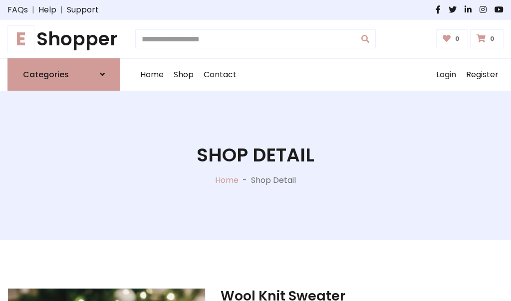 The width and height of the screenshot is (511, 301). I want to click on h1: Shopper, so click(64, 39).